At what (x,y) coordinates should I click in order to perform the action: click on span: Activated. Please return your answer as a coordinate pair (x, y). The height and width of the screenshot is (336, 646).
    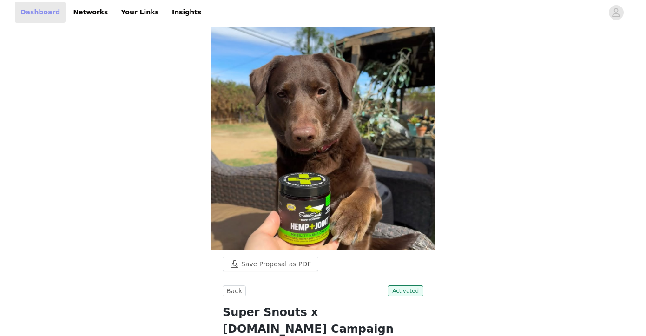
    Looking at the image, I should click on (405, 291).